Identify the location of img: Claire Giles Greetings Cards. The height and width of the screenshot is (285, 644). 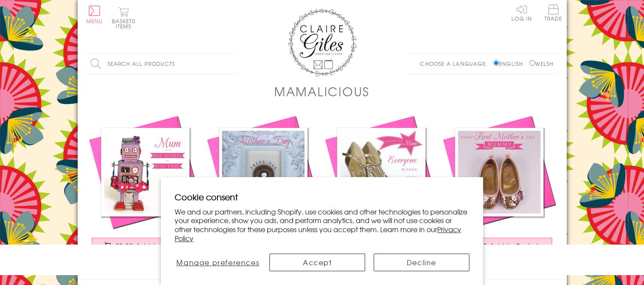
(322, 42).